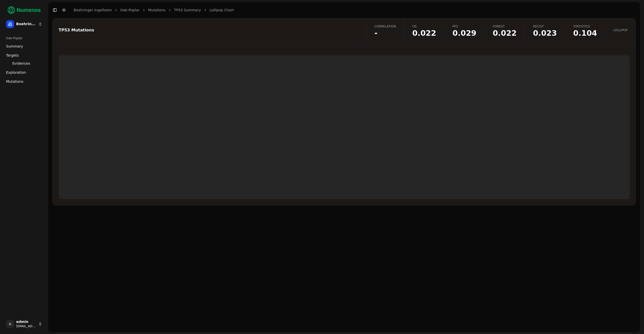 The image size is (644, 334). What do you see at coordinates (55, 10) in the screenshot?
I see `button: Toggle Sidebar` at bounding box center [55, 10].